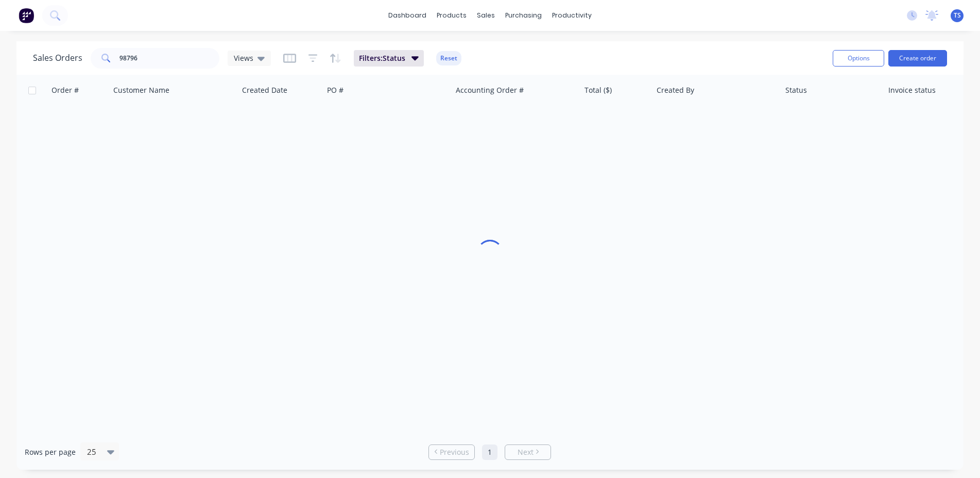  What do you see at coordinates (335, 90) in the screenshot?
I see `div: PO #` at bounding box center [335, 90].